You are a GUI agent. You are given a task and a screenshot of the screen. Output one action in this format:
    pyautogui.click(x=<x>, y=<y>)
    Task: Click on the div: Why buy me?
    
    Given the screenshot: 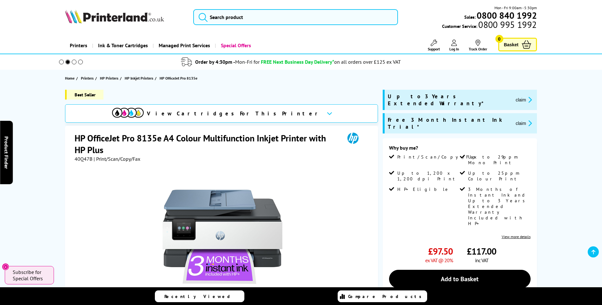 What is the action you would take?
    pyautogui.click(x=460, y=150)
    